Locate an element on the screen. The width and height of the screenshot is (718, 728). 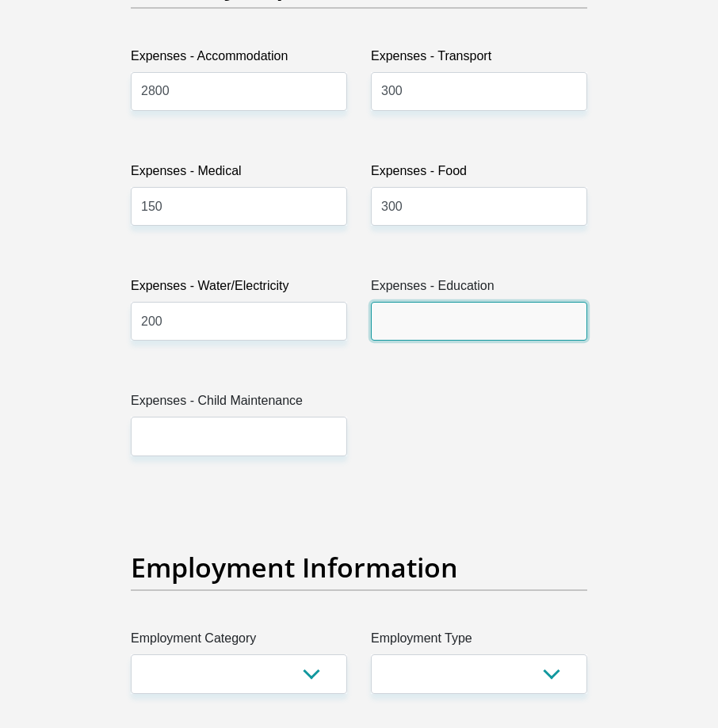
label: Expenses - Accommodation is located at coordinates (238, 59).